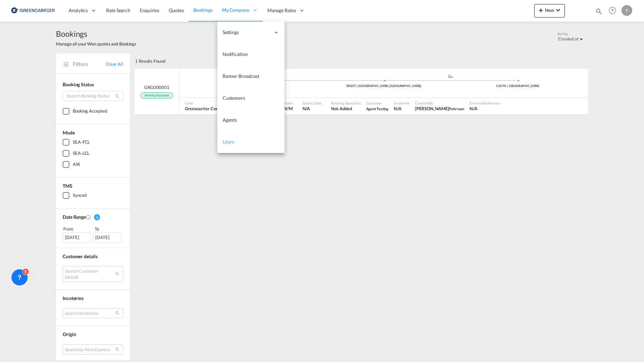 This screenshot has height=362, width=644. What do you see at coordinates (550, 10) in the screenshot?
I see `span: New` at bounding box center [550, 10].